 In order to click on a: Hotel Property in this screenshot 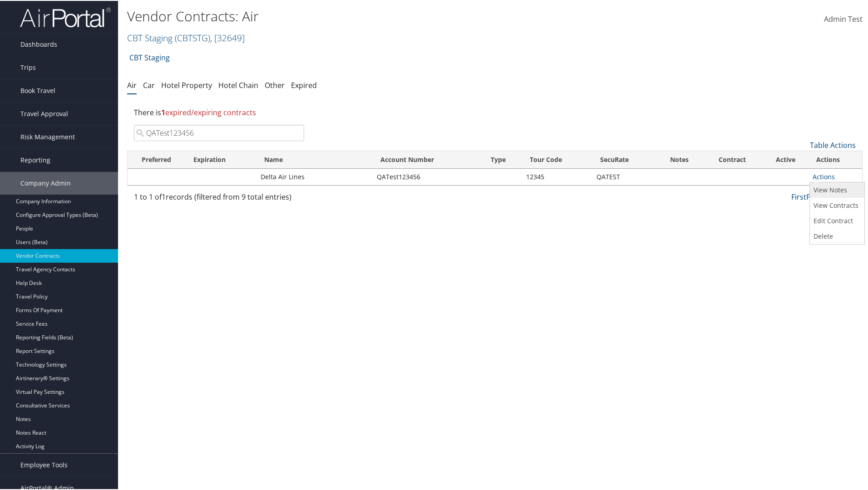, I will do `click(187, 85)`.